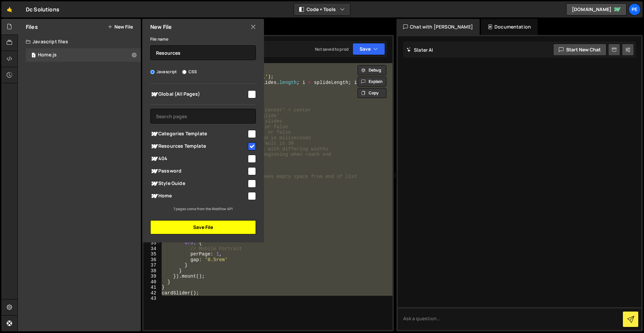 This screenshot has height=333, width=644. What do you see at coordinates (634, 10) in the screenshot?
I see `a: Pe` at bounding box center [634, 10].